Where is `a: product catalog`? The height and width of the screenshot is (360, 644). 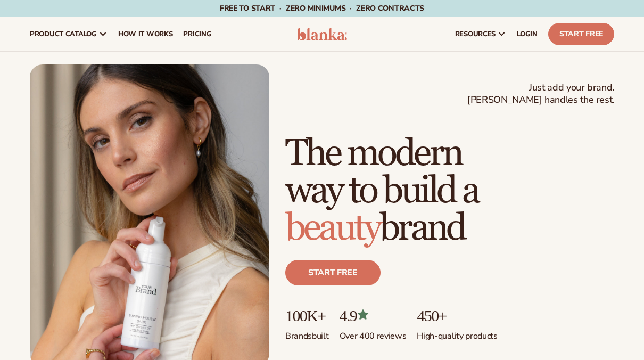
a: product catalog is located at coordinates (69, 34).